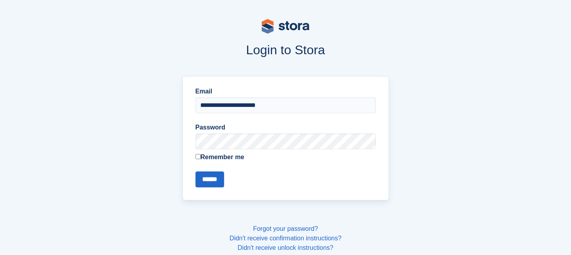 The height and width of the screenshot is (255, 571). What do you see at coordinates (286, 50) in the screenshot?
I see `h1: Login to Stora` at bounding box center [286, 50].